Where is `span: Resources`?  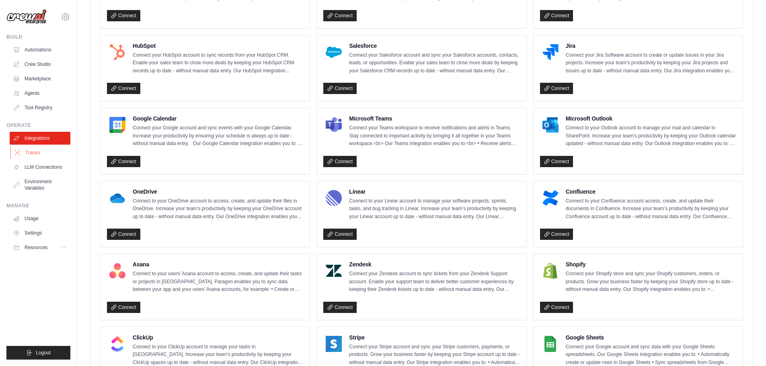 span: Resources is located at coordinates (36, 248).